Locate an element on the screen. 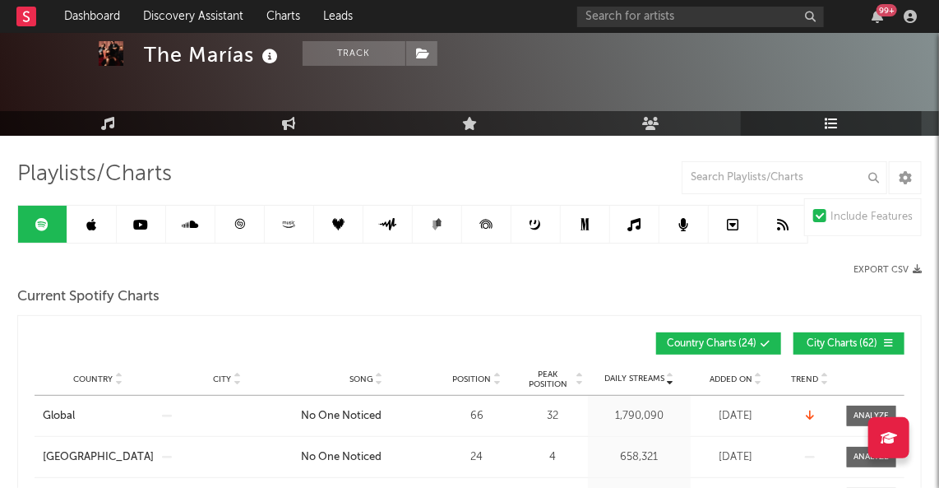 The width and height of the screenshot is (939, 488). div: The Marías is located at coordinates (213, 54).